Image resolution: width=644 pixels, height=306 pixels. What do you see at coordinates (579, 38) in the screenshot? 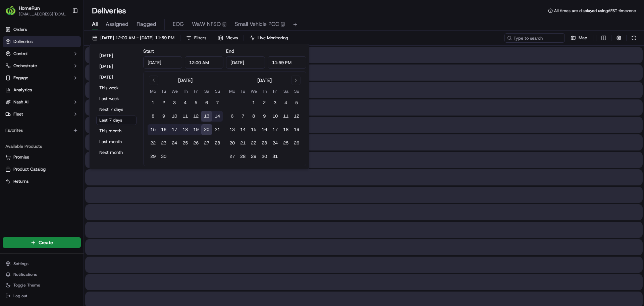
I see `button: Map` at bounding box center [579, 38].